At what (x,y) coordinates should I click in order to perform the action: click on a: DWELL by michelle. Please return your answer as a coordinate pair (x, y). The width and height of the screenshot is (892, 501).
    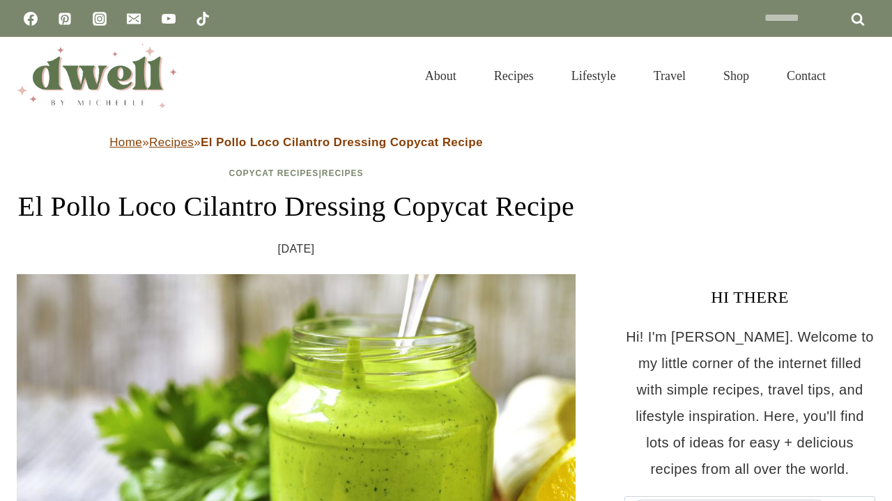
    Looking at the image, I should click on (97, 76).